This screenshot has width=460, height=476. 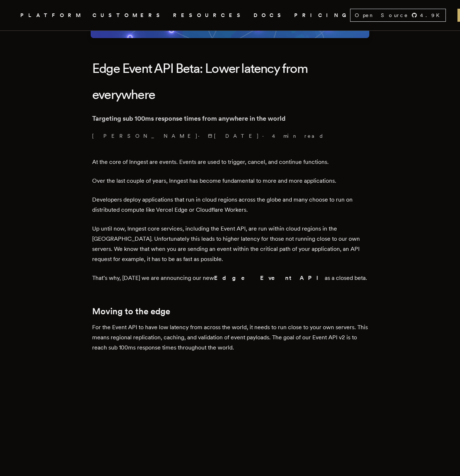 What do you see at coordinates (322, 15) in the screenshot?
I see `a: PRICING` at bounding box center [322, 15].